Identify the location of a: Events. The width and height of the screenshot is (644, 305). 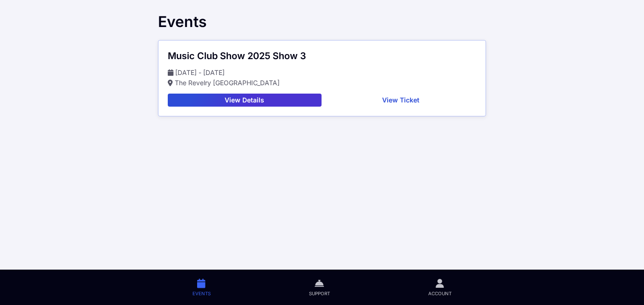
(201, 287).